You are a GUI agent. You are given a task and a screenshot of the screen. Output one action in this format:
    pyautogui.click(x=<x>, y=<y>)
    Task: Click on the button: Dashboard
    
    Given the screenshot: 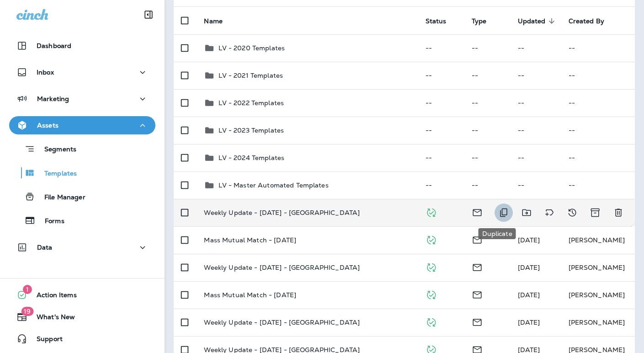 What is the action you would take?
    pyautogui.click(x=82, y=46)
    